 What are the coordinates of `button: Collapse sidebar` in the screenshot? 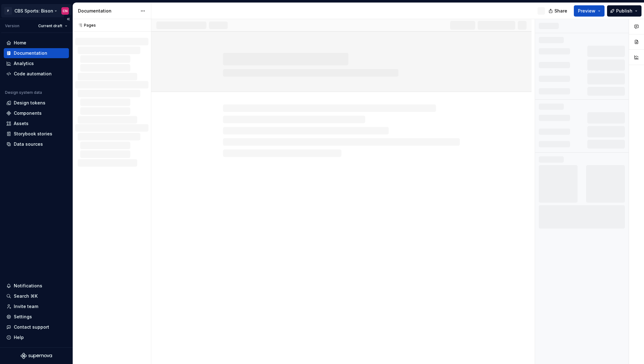 It's located at (69, 19).